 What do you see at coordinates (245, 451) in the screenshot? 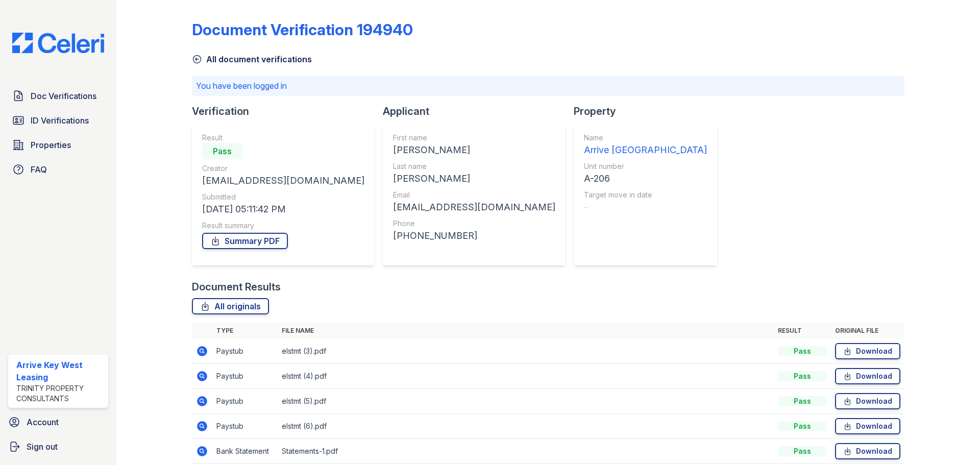
I see `td: Bank Statement` at bounding box center [245, 451].